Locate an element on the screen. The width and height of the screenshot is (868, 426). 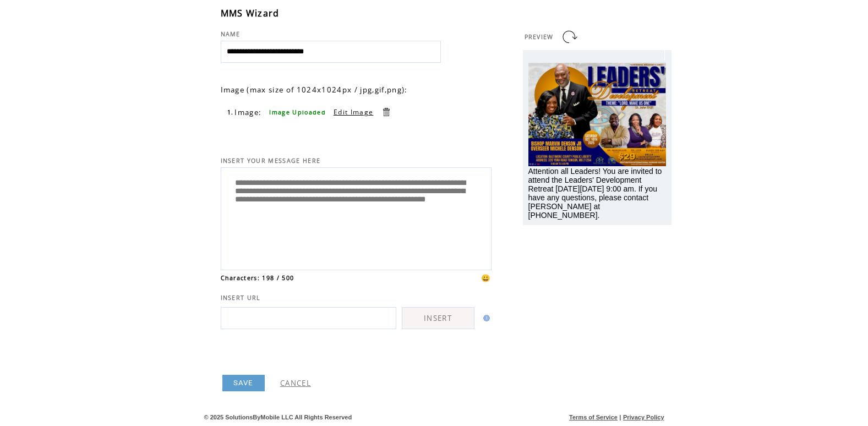
span: MMS Wizard is located at coordinates (250, 13).